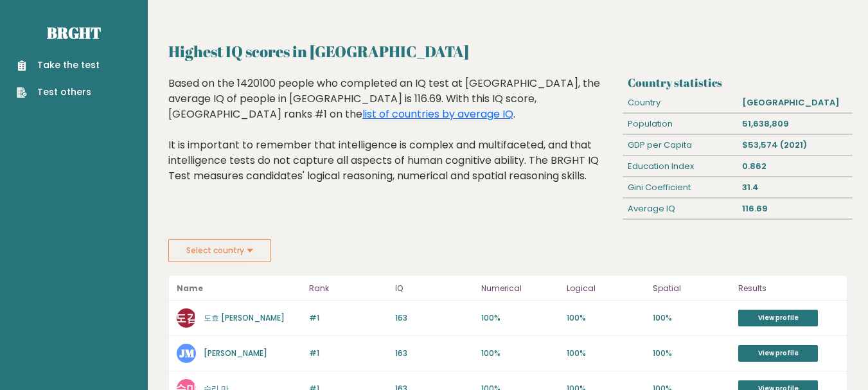 The image size is (868, 390). Describe the element at coordinates (190, 288) in the screenshot. I see `b: Name` at that location.